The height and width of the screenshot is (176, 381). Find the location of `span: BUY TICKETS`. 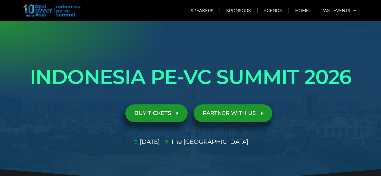

span: BUY TICKETS is located at coordinates (153, 113).